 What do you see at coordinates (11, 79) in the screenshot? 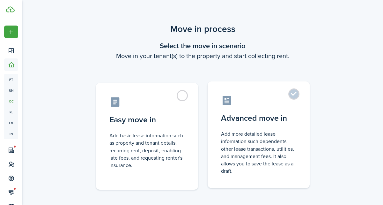
I see `a: pt` at bounding box center [11, 79].